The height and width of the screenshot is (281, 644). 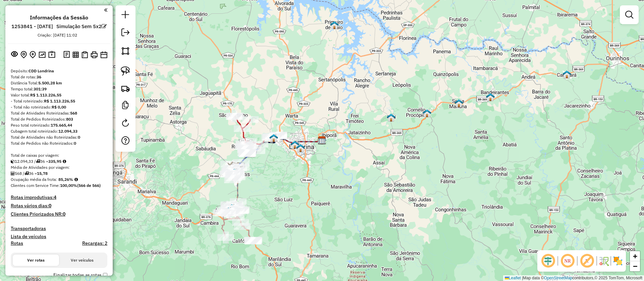 What do you see at coordinates (125, 89) in the screenshot?
I see `img: Criar rota` at bounding box center [125, 89].